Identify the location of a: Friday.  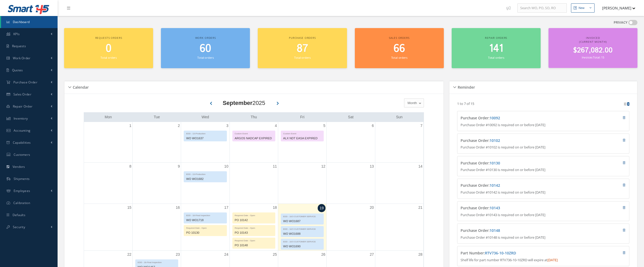
(302, 117).